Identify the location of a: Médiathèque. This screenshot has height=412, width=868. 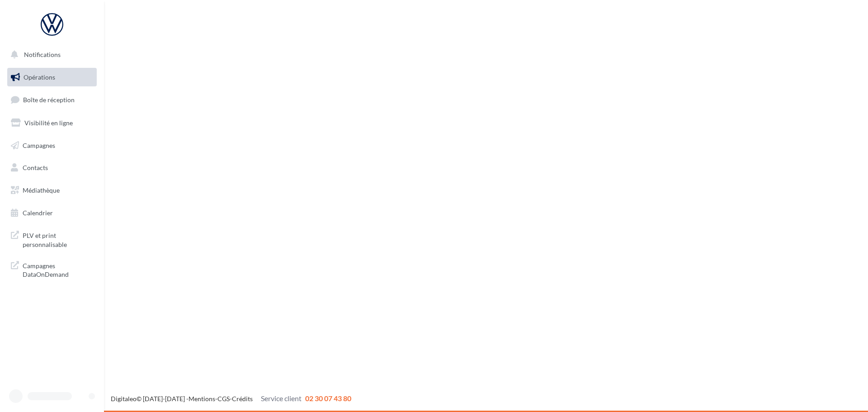
(52, 190).